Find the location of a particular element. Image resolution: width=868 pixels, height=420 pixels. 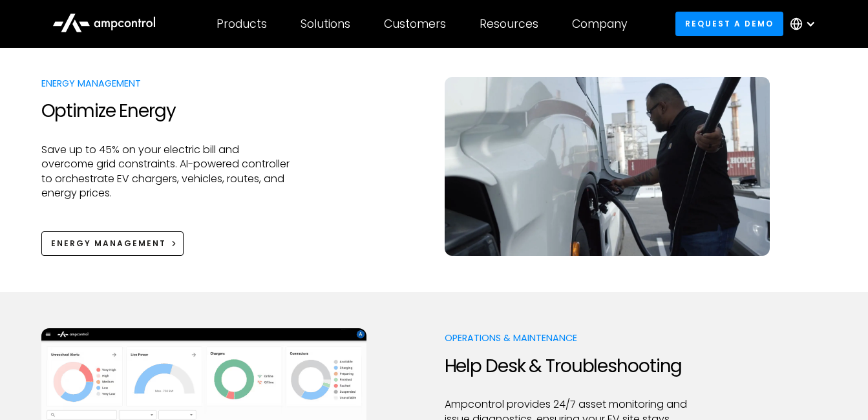

p: Operations & Maintenance is located at coordinates (569, 338).